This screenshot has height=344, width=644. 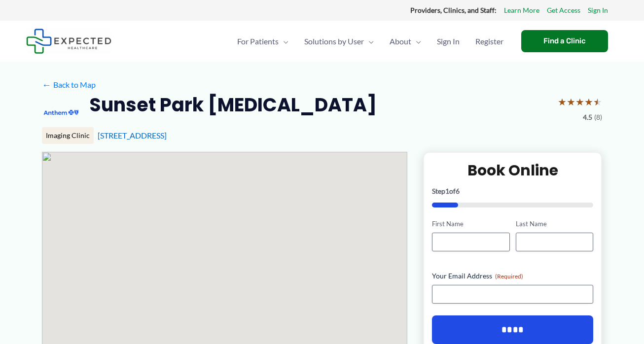 I want to click on strong: Providers, Clinics, and Staff:, so click(x=453, y=10).